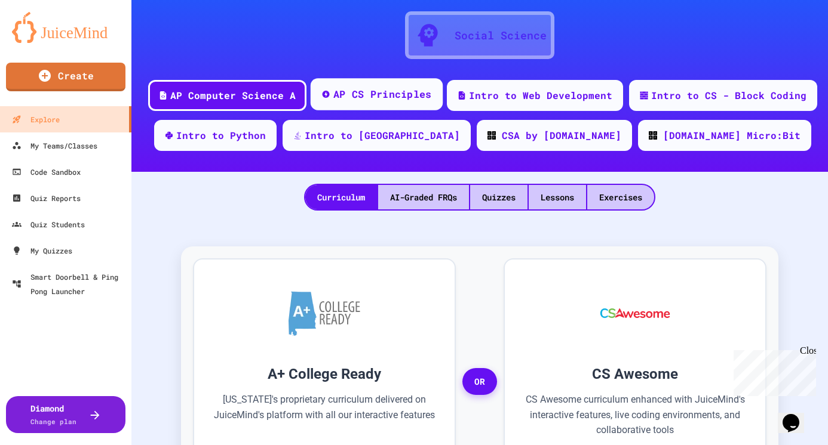  Describe the element at coordinates (499, 197) in the screenshot. I see `div: Quizzes` at that location.